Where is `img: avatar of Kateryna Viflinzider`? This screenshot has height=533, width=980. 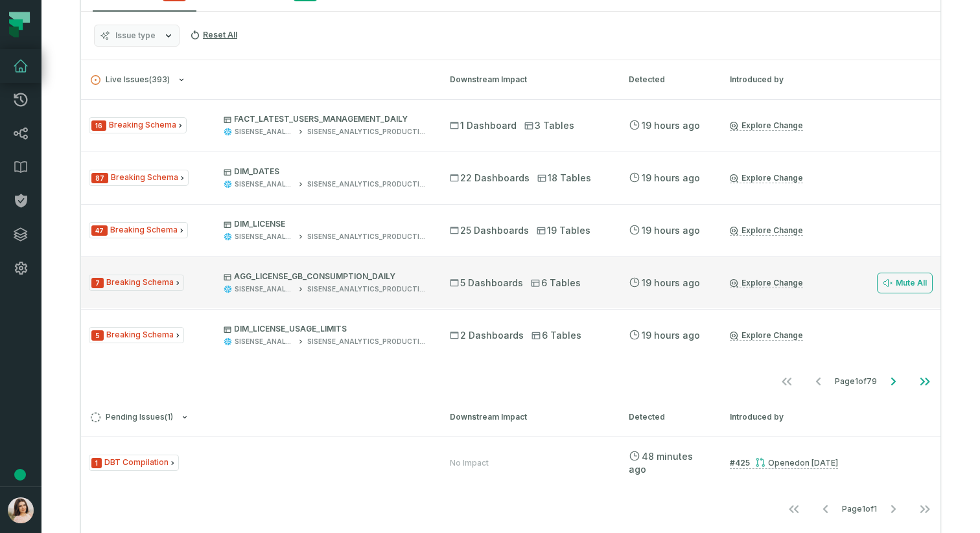 img: avatar of Kateryna Viflinzider is located at coordinates (21, 510).